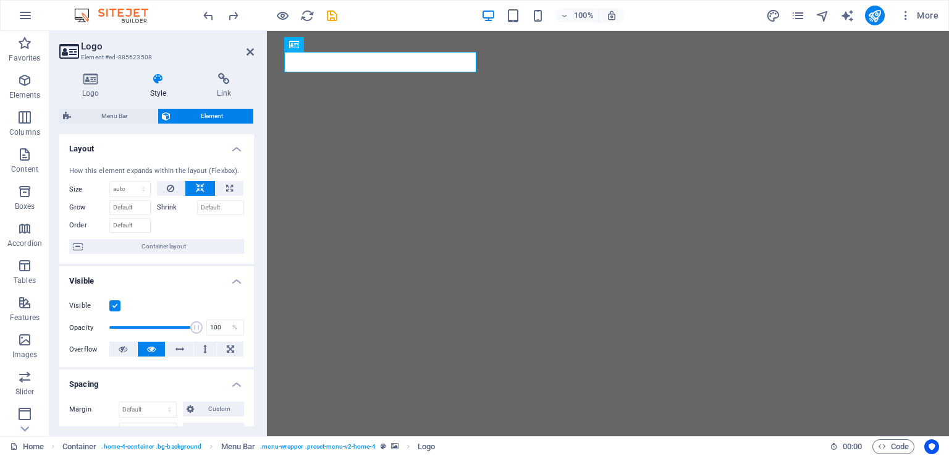 Image resolution: width=949 pixels, height=456 pixels. Describe the element at coordinates (89, 306) in the screenshot. I see `label: Visible` at that location.